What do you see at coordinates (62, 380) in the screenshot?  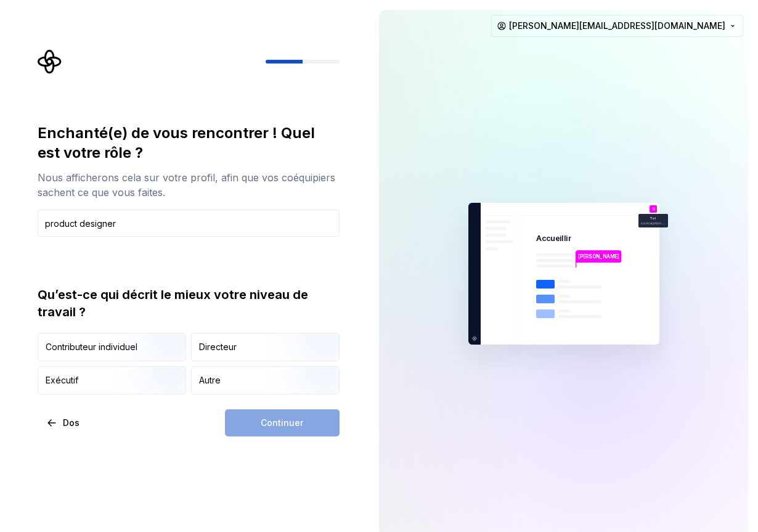 I see `font: Exécutif` at bounding box center [62, 380].